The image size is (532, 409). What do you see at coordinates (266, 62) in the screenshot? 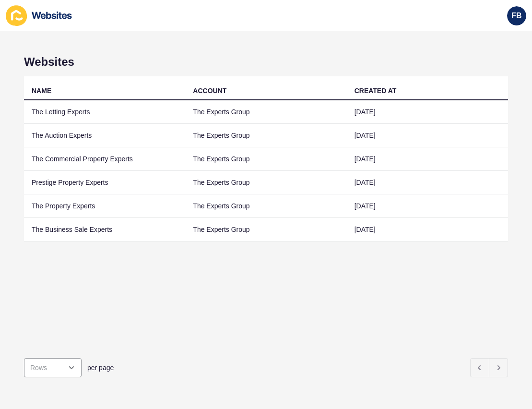
I see `h1: Websites` at bounding box center [266, 62].